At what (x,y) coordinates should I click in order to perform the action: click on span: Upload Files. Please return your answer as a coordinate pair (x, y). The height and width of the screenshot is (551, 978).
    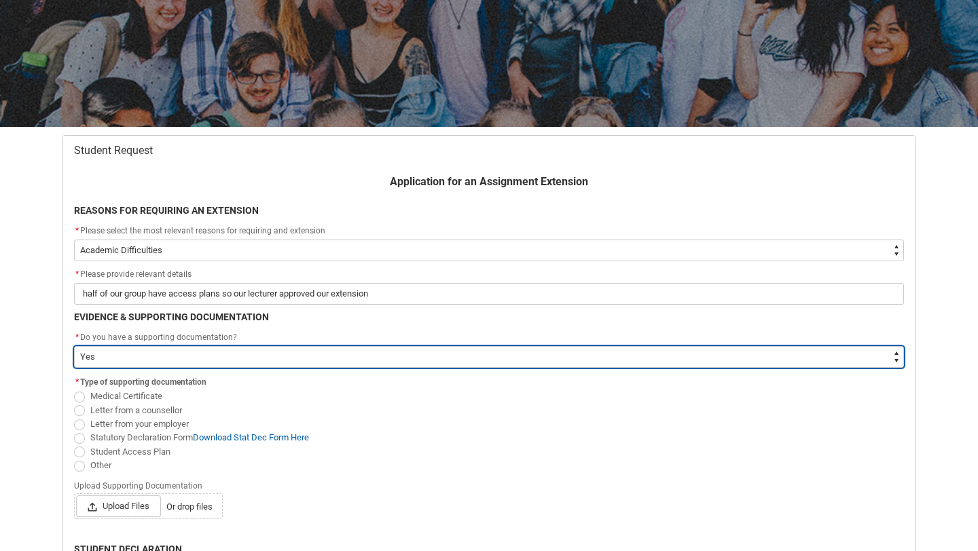
    Looking at the image, I should click on (118, 506).